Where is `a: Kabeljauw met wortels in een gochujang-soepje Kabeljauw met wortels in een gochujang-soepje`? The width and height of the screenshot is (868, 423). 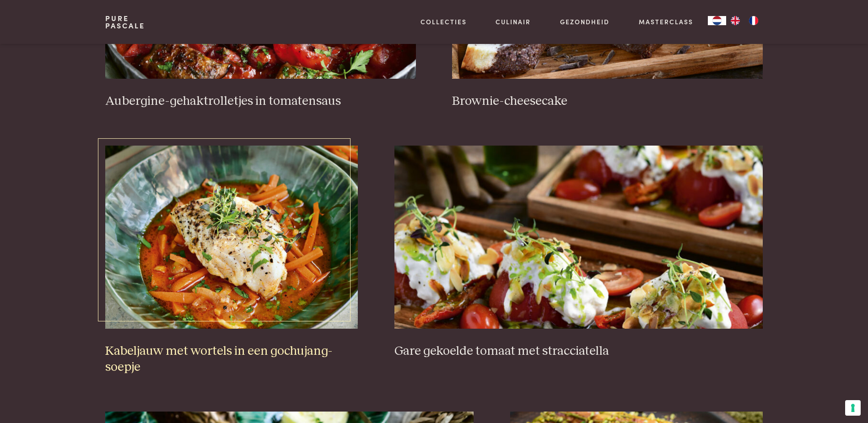
a: Kabeljauw met wortels in een gochujang-soepje Kabeljauw met wortels in een gochujang-soepje is located at coordinates (232, 260).